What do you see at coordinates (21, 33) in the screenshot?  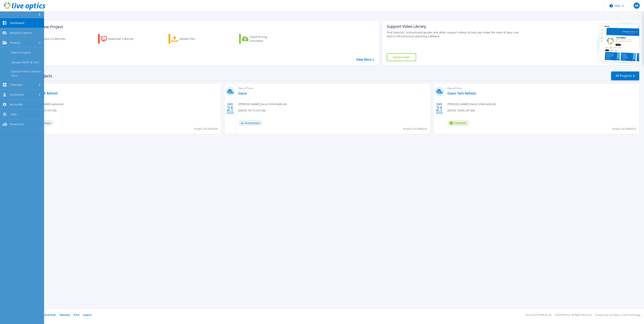 I see `span: Request Capture` at bounding box center [21, 33].